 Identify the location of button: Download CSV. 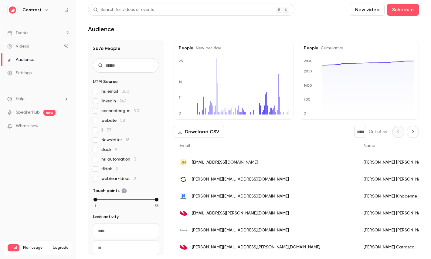
(199, 132).